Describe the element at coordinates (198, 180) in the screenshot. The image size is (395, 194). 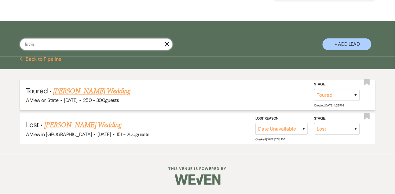
I see `img: Weven Logo` at that location.